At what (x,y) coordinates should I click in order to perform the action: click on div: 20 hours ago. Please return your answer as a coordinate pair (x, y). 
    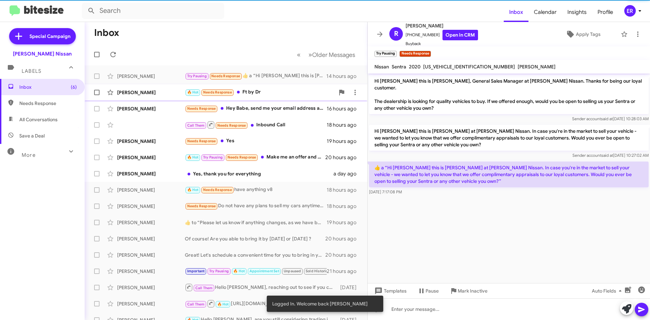
    Looking at the image, I should click on (344, 255).